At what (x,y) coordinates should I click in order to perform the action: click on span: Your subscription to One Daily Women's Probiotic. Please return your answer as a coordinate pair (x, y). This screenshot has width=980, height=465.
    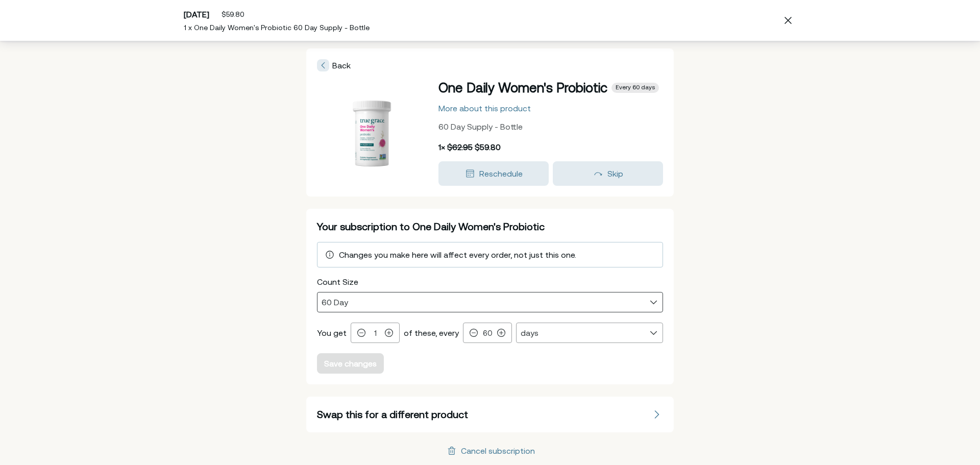
    Looking at the image, I should click on (431, 226).